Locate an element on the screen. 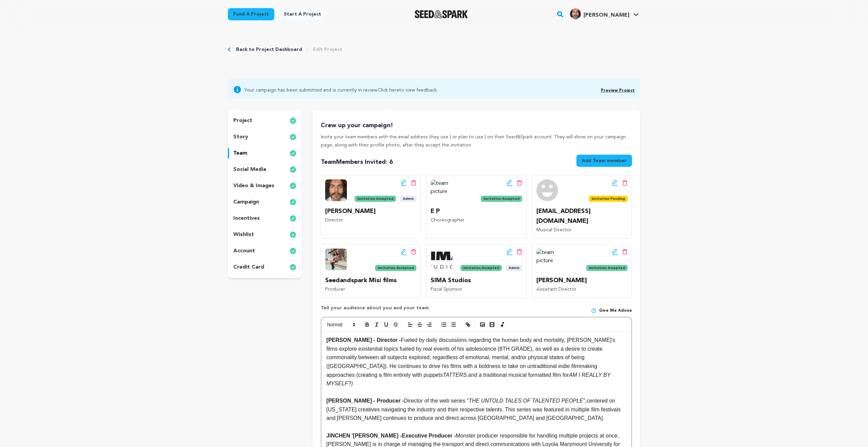 The width and height of the screenshot is (868, 447). img: Seed&Spark Logo Dark Mode is located at coordinates (441, 14).